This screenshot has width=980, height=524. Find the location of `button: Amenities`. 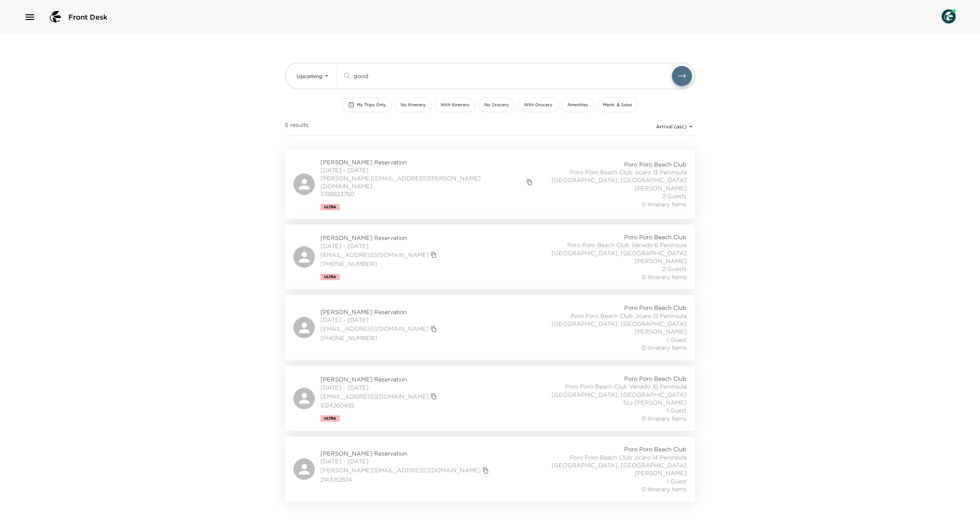

button: Amenities is located at coordinates (578, 105).